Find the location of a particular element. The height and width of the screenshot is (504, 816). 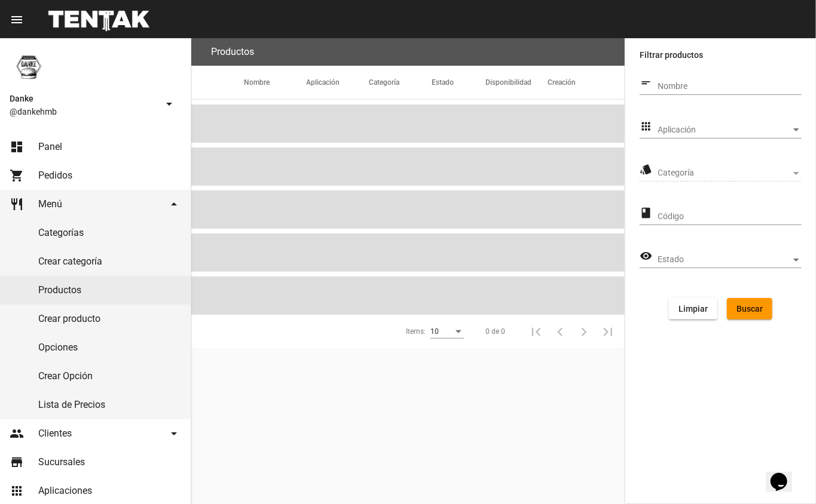

mat-header-cell: Aplicación is located at coordinates (337, 83).